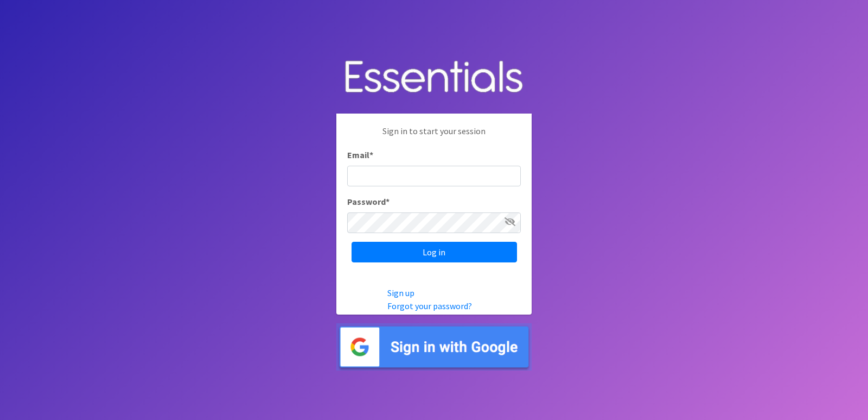 The image size is (868, 420). What do you see at coordinates (434, 136) in the screenshot?
I see `p: Sign in to start your session` at bounding box center [434, 136].